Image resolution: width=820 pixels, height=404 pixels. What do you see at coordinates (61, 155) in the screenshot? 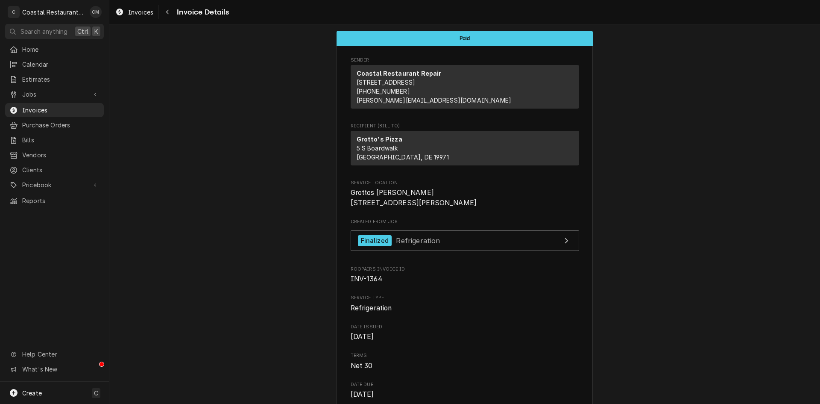
I see `span: Vendors` at bounding box center [61, 155].